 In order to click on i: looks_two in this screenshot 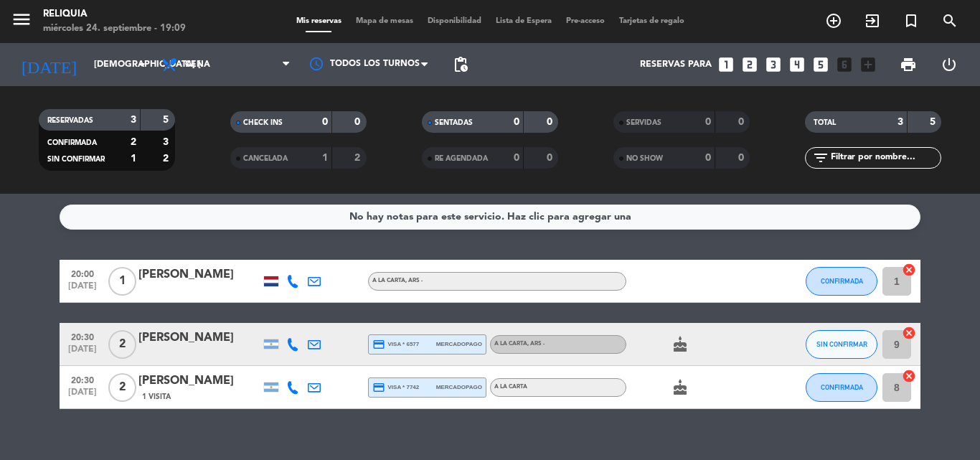, I will do `click(750, 64)`.